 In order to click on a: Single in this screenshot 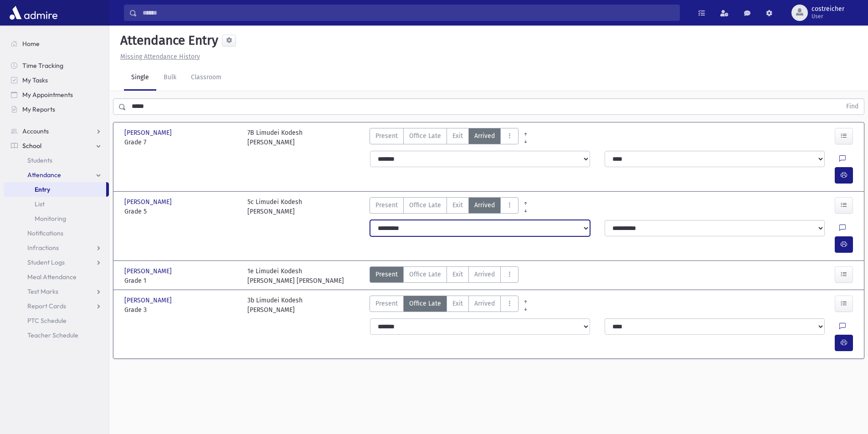, I will do `click(140, 78)`.